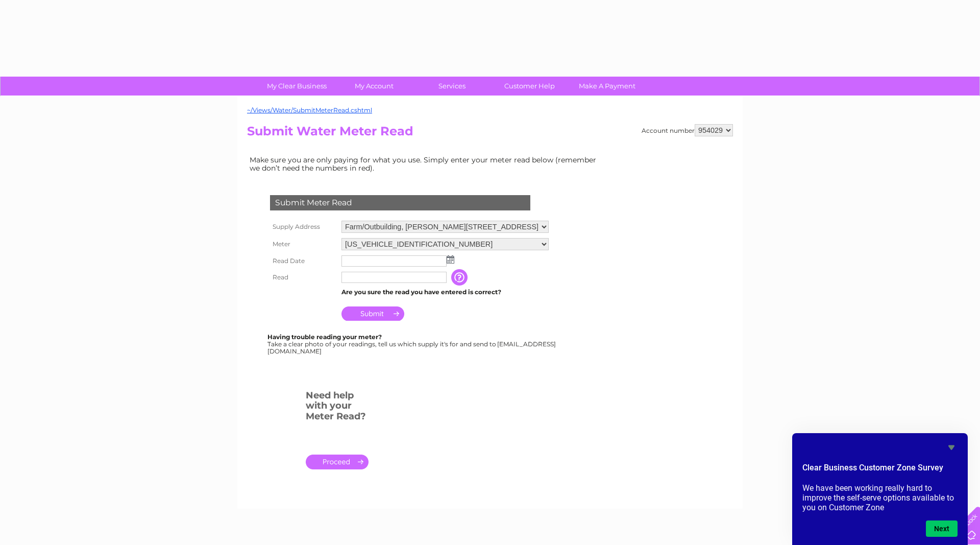 This screenshot has height=545, width=980. I want to click on h2: Clear Business Customer Zone Survey, so click(880, 470).